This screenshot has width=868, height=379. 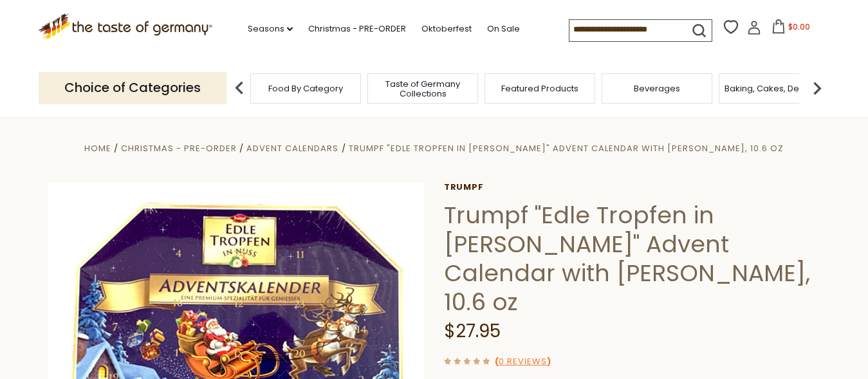 I want to click on span: Beverages, so click(x=657, y=88).